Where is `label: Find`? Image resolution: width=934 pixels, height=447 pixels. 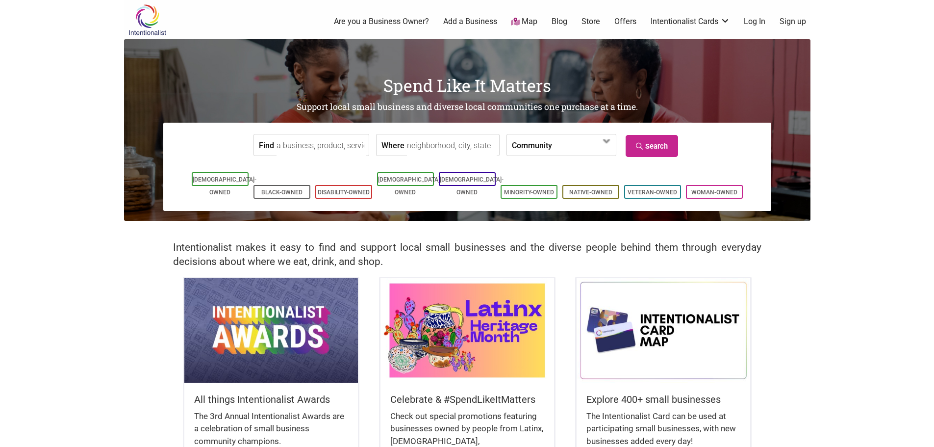
label: Find is located at coordinates (266, 145).